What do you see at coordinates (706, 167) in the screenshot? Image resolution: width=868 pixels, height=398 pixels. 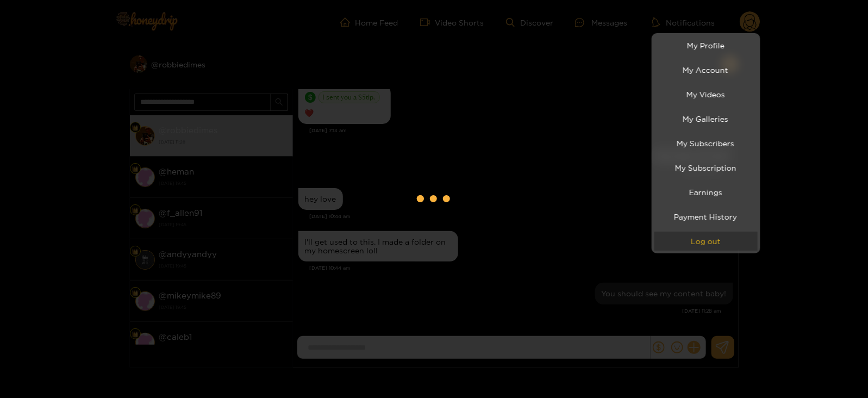 I see `a: My Subscription` at bounding box center [706, 167].